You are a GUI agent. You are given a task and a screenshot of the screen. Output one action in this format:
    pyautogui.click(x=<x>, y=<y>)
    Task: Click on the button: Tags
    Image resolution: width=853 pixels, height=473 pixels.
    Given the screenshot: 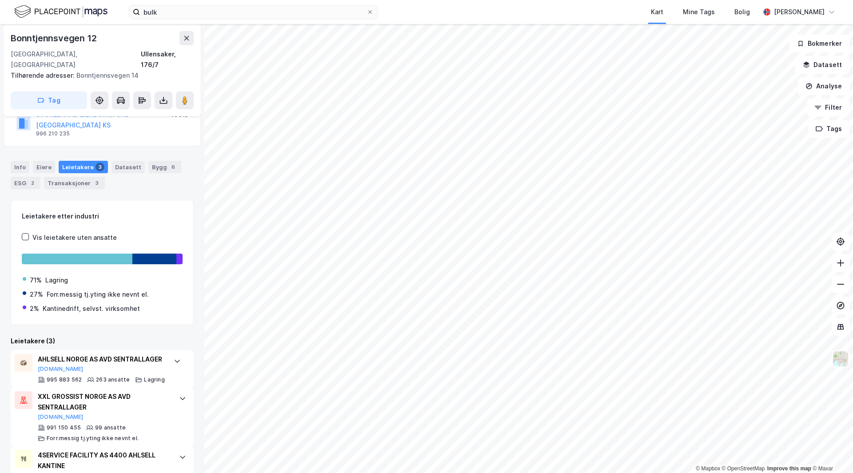 What is the action you would take?
    pyautogui.click(x=828, y=129)
    